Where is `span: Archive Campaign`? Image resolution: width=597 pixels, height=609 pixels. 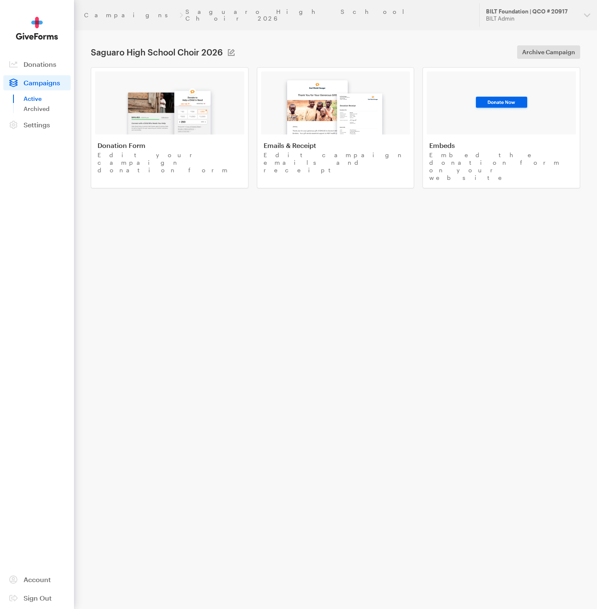 span: Archive Campaign is located at coordinates (549, 52).